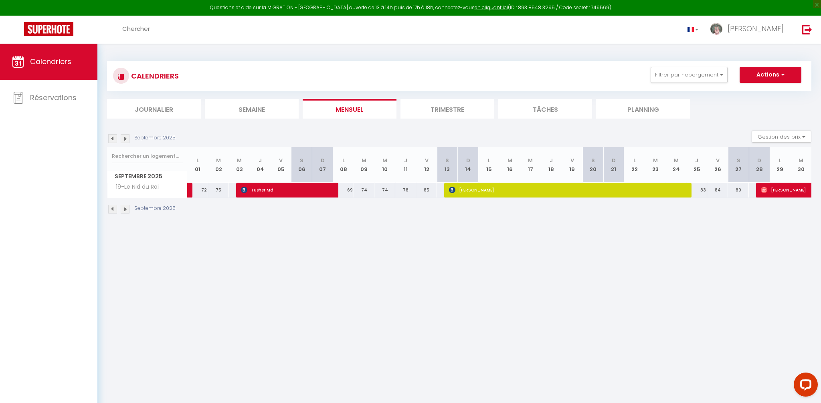  I want to click on th: 12, so click(426, 165).